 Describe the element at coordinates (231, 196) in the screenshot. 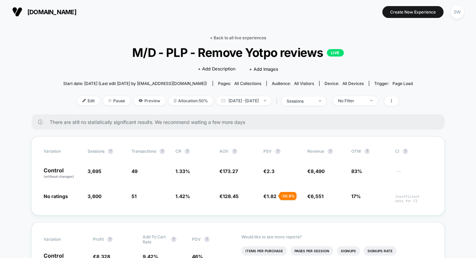

I see `span: 128.45` at that location.